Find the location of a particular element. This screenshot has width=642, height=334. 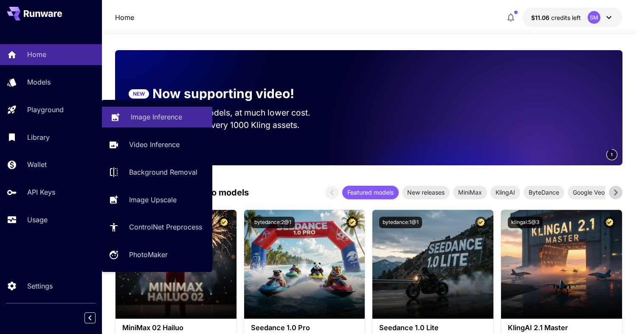

a: Image Inference is located at coordinates (157, 117).